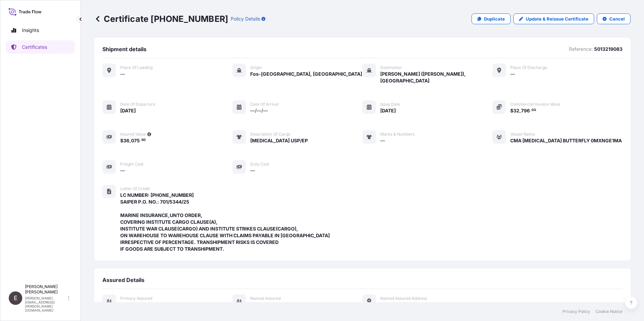 The image size is (644, 321). What do you see at coordinates (40, 47) in the screenshot?
I see `a: Certificates` at bounding box center [40, 47].